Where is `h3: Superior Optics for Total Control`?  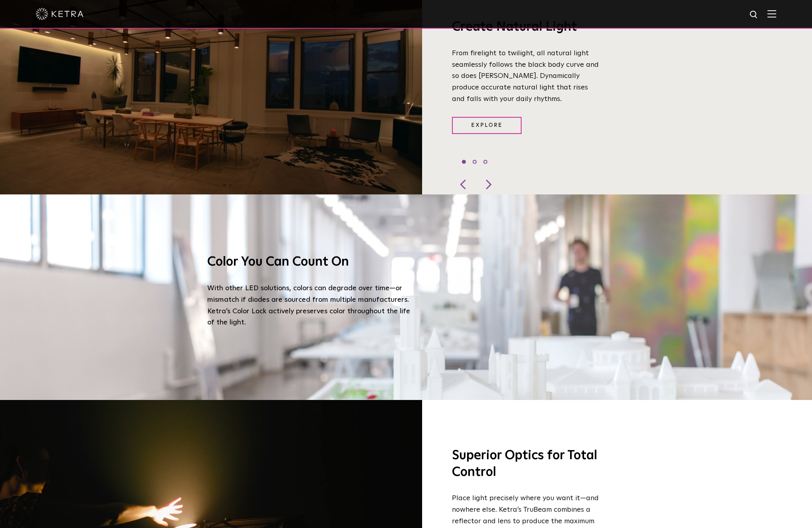 h3: Superior Optics for Total Control is located at coordinates (526, 464).